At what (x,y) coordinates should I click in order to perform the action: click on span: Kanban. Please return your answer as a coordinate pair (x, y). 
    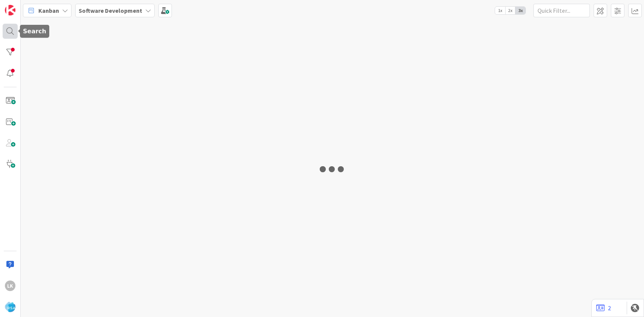
    Looking at the image, I should click on (48, 11).